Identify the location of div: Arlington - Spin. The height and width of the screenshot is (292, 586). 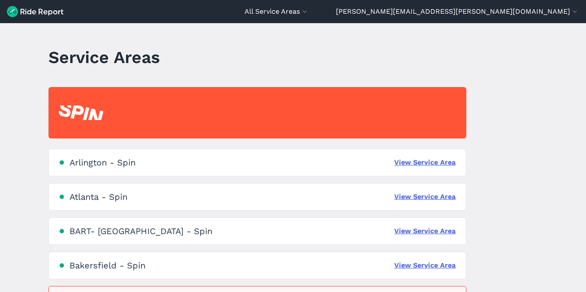
(102, 162).